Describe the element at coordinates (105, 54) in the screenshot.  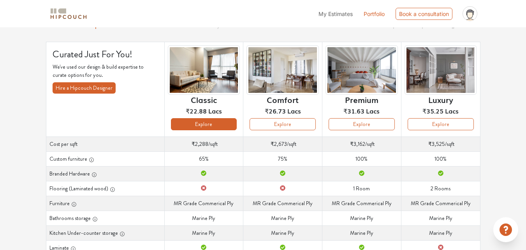
I see `h4: Curated Just For You!` at that location.